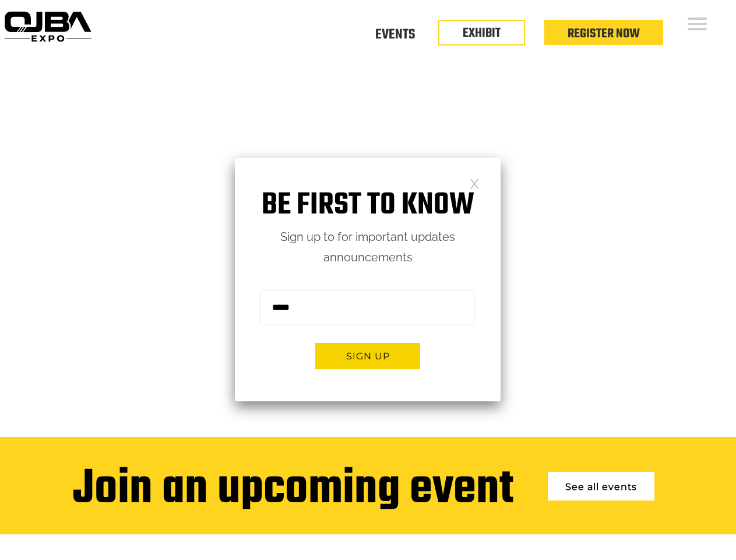 Image resolution: width=736 pixels, height=560 pixels. I want to click on button: Sign up, so click(368, 356).